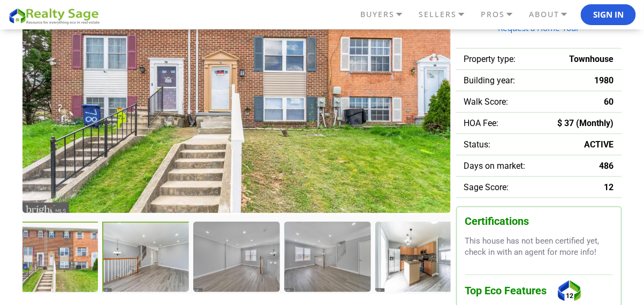 The image size is (644, 305). What do you see at coordinates (608, 15) in the screenshot?
I see `button: Sign In` at bounding box center [608, 15].